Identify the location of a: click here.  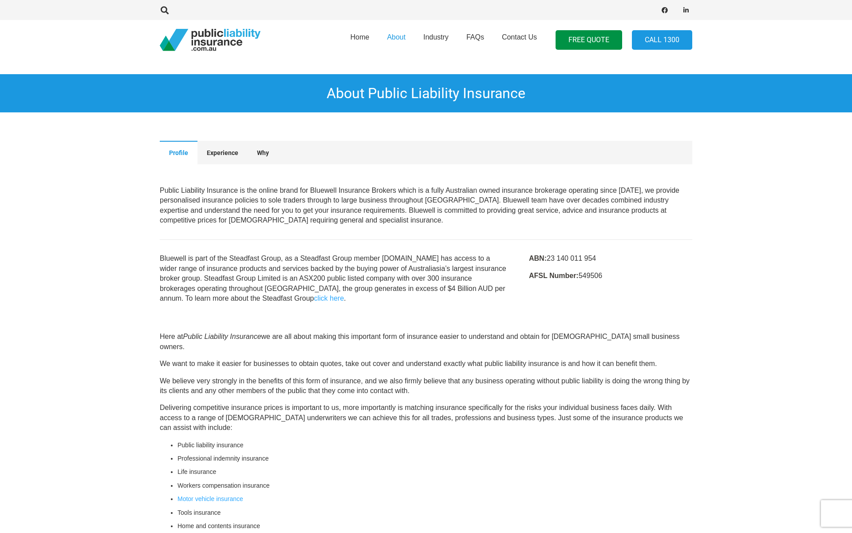
(329, 298).